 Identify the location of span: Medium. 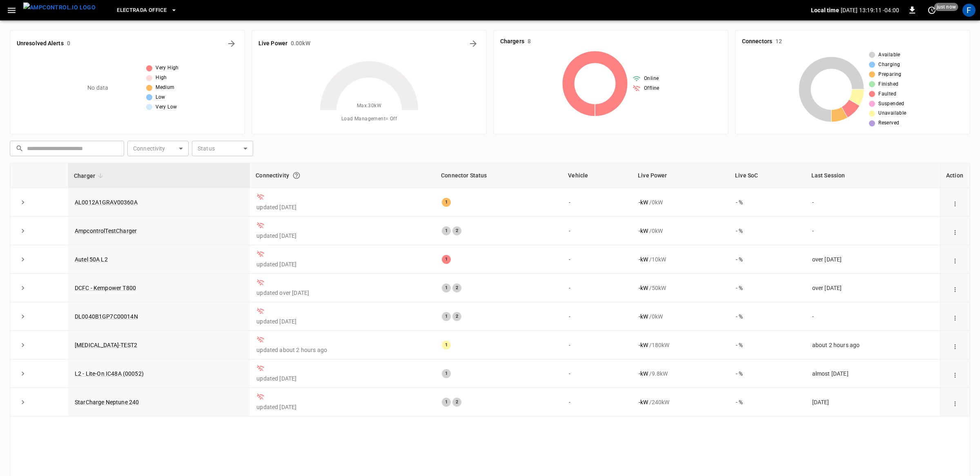
(165, 88).